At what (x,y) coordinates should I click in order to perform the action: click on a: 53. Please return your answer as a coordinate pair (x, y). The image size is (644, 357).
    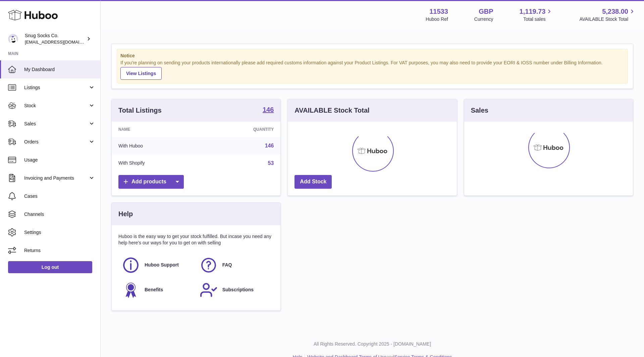
    Looking at the image, I should click on (271, 163).